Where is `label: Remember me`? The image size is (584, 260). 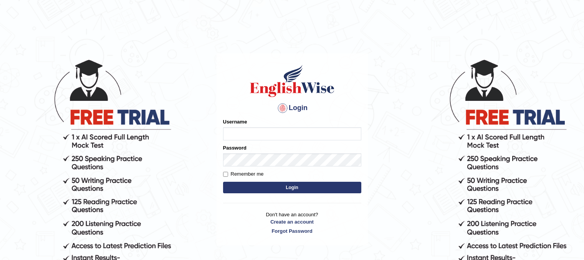
label: Remember me is located at coordinates (243, 174).